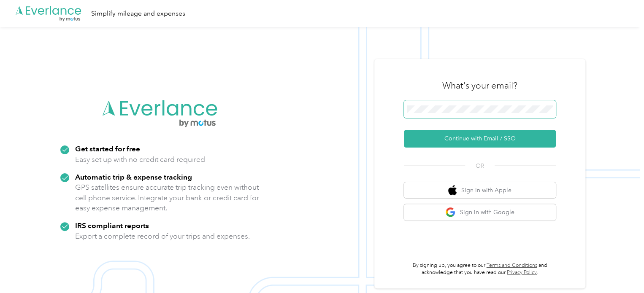  What do you see at coordinates (450, 212) in the screenshot?
I see `img: google logo` at bounding box center [450, 212].